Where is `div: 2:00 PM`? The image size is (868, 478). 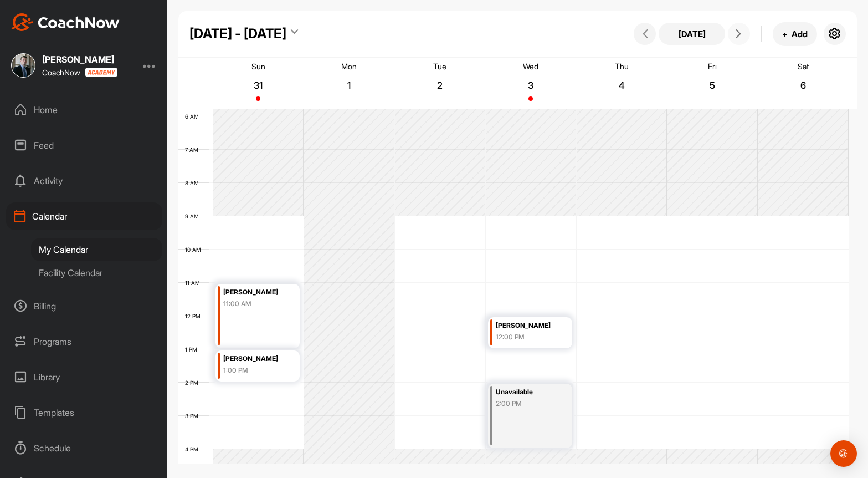 div: 2:00 PM is located at coordinates (527, 404).